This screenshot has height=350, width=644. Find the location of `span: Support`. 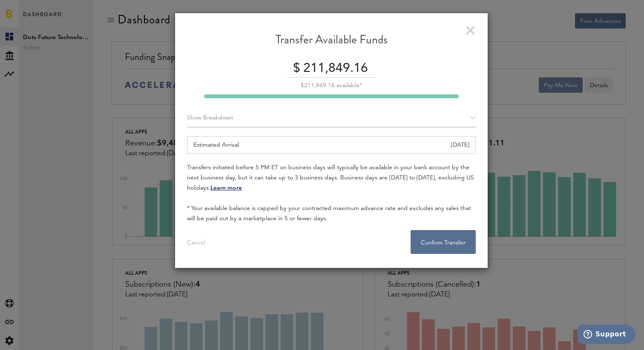

span: Support is located at coordinates (33, 10).